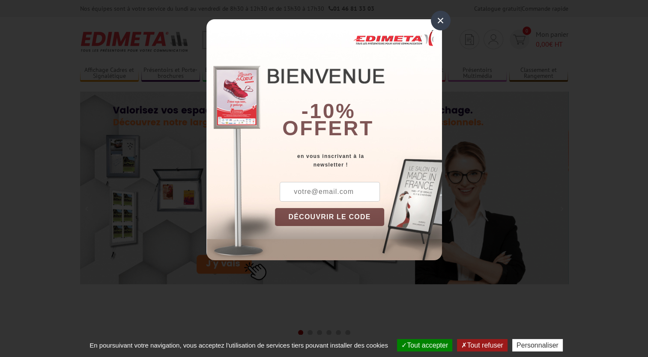  I want to click on font: offert, so click(328, 128).